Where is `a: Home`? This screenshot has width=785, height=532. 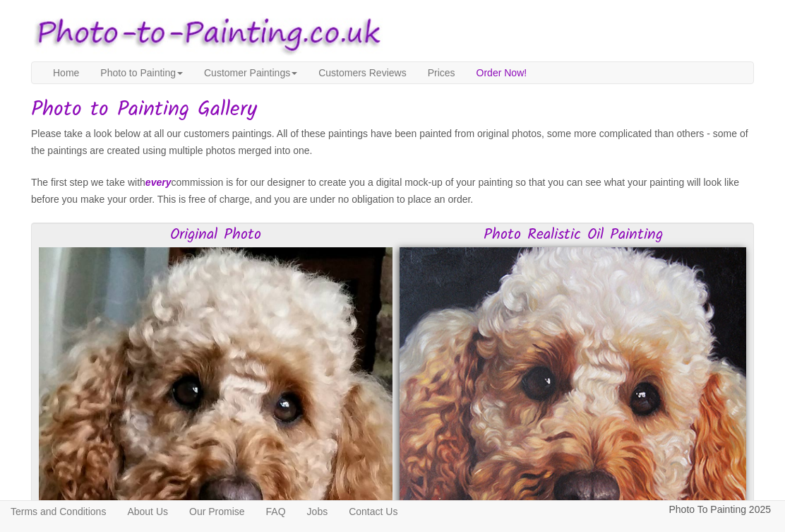 a: Home is located at coordinates (66, 73).